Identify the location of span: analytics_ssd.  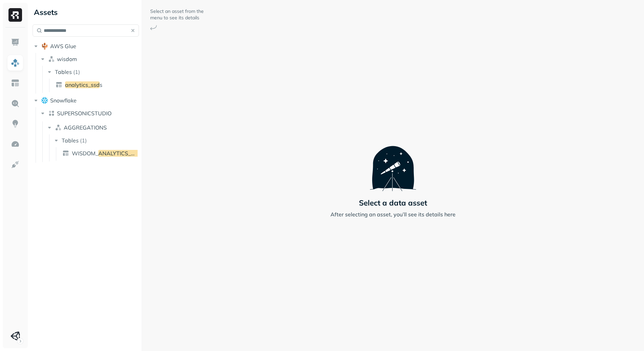
(82, 85).